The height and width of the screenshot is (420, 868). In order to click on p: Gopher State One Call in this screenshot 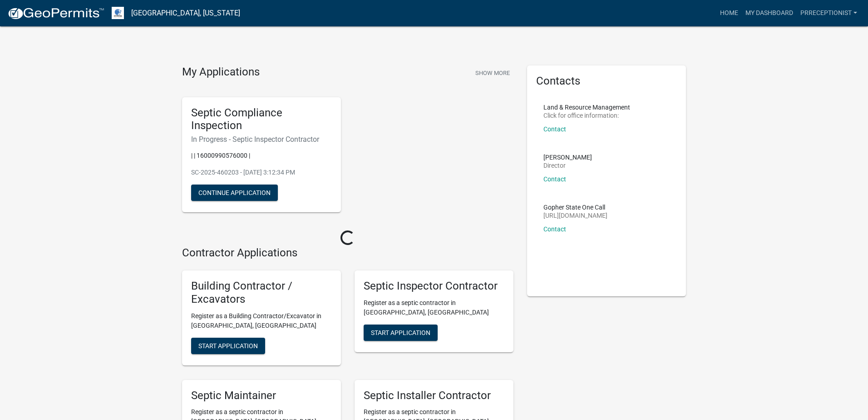, I will do `click(575, 207)`.